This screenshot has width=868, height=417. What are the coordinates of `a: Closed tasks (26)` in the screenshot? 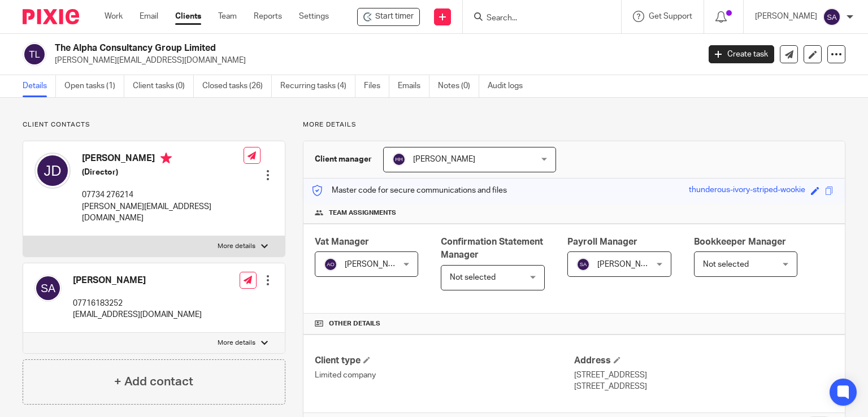 It's located at (237, 85).